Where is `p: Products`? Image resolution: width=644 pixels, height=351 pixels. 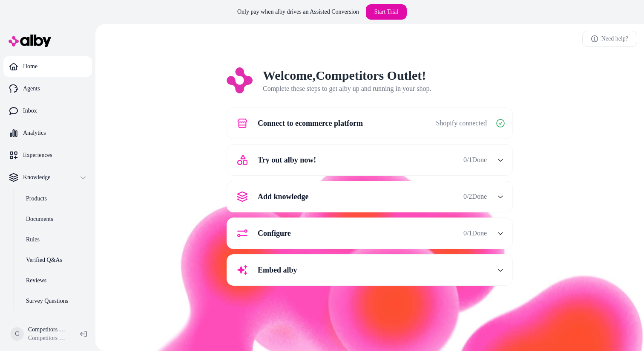
p: Products is located at coordinates (36, 199).